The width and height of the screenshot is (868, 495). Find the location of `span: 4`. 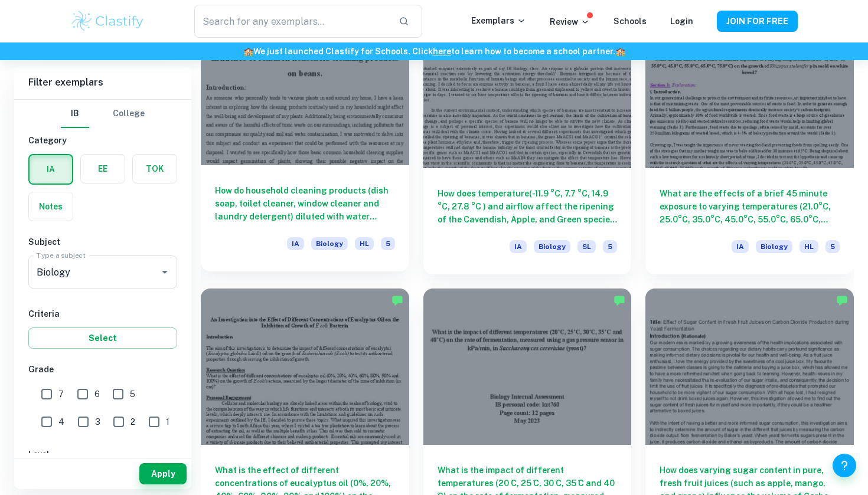

span: 4 is located at coordinates (61, 422).